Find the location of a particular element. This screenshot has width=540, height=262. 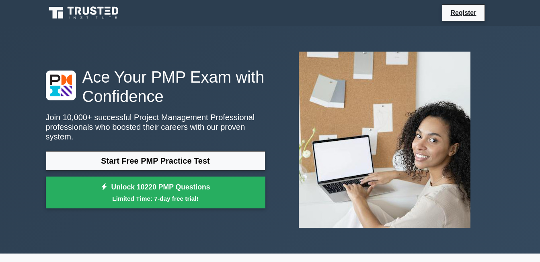

small: Limited Time: 7-day free trial! is located at coordinates (156, 198).